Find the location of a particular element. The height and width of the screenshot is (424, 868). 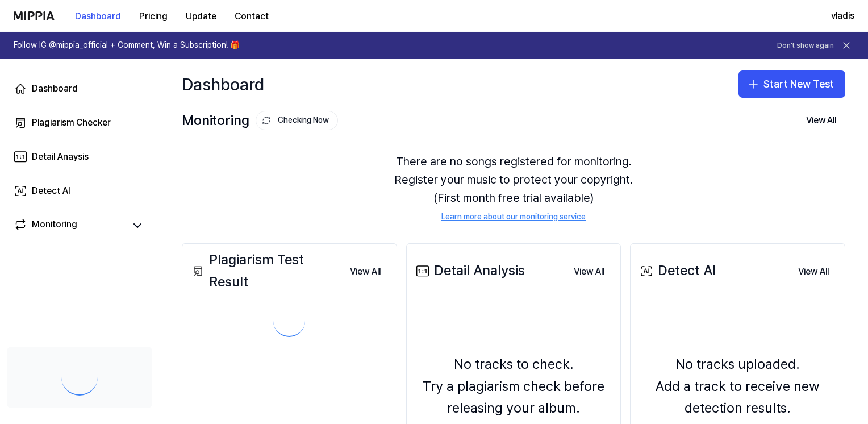

button: vladis is located at coordinates (842, 16).